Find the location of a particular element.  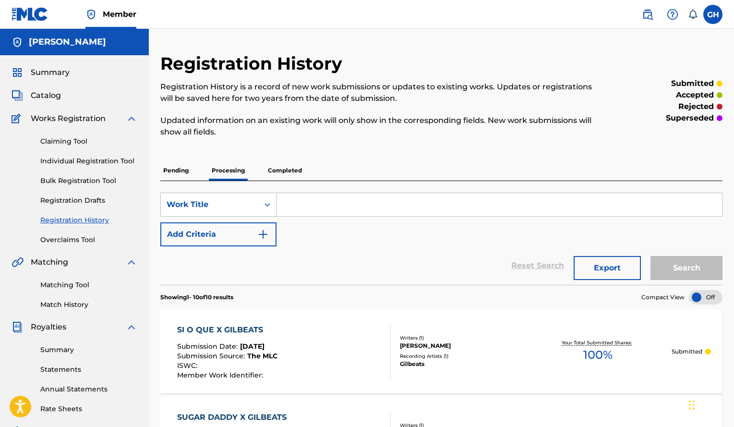

img: Matching is located at coordinates (17, 262).